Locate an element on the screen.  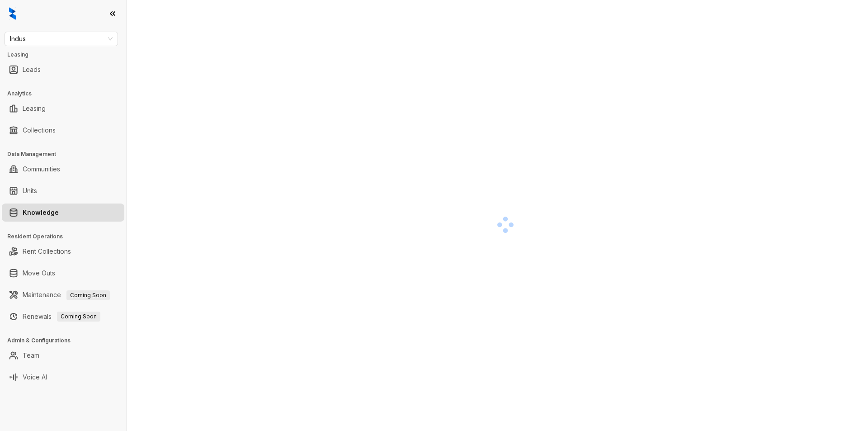
li: Move Outs is located at coordinates (63, 273).